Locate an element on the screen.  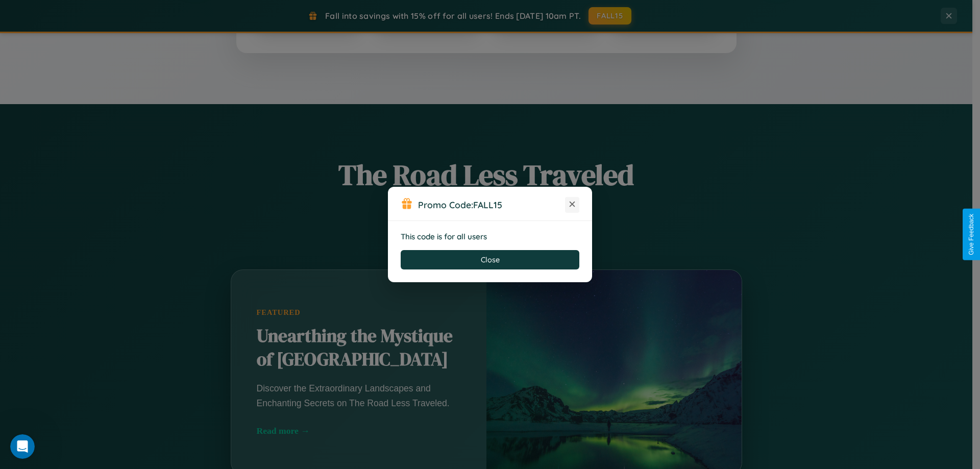
strong: This code is for all users is located at coordinates (443, 236).